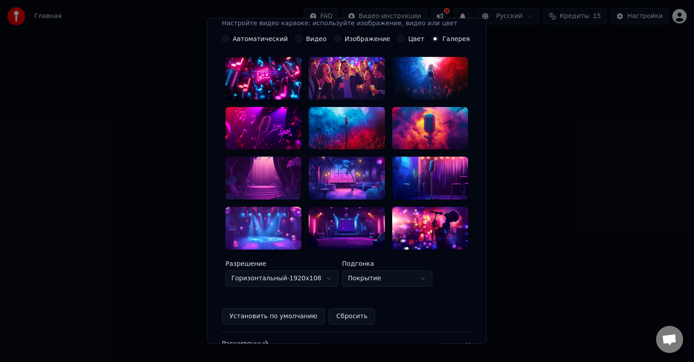  I want to click on label: Автоматический, so click(260, 39).